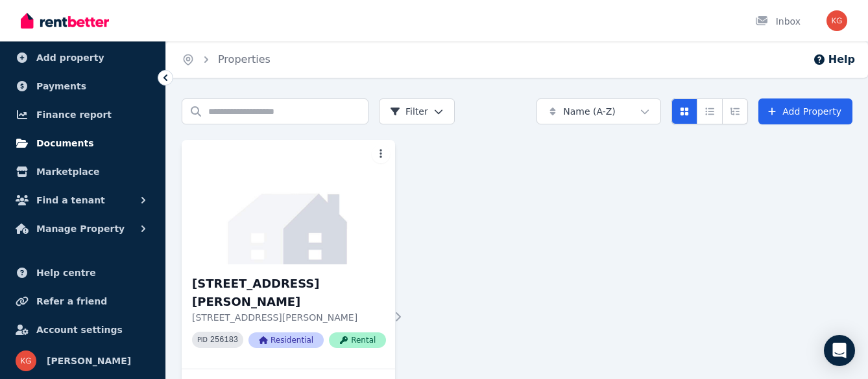 The height and width of the screenshot is (379, 868). Describe the element at coordinates (286, 341) in the screenshot. I see `span: Residential` at that location.